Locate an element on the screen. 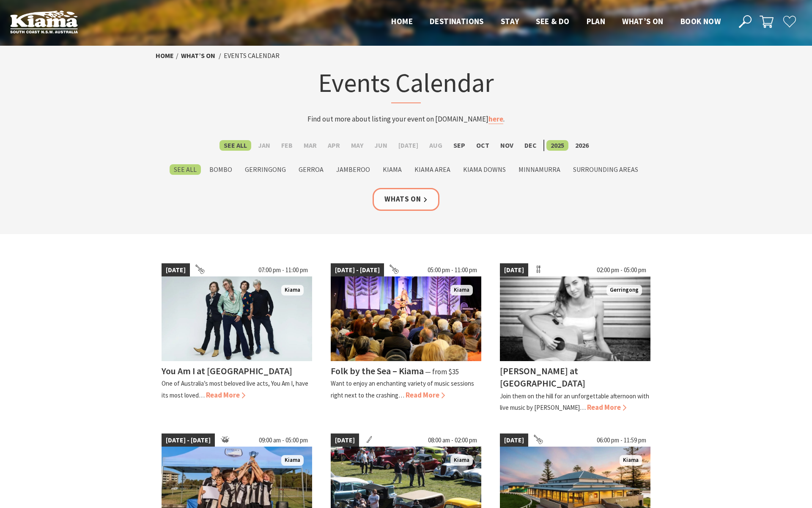 The height and width of the screenshot is (508, 812). img: You Am I is located at coordinates (237, 319).